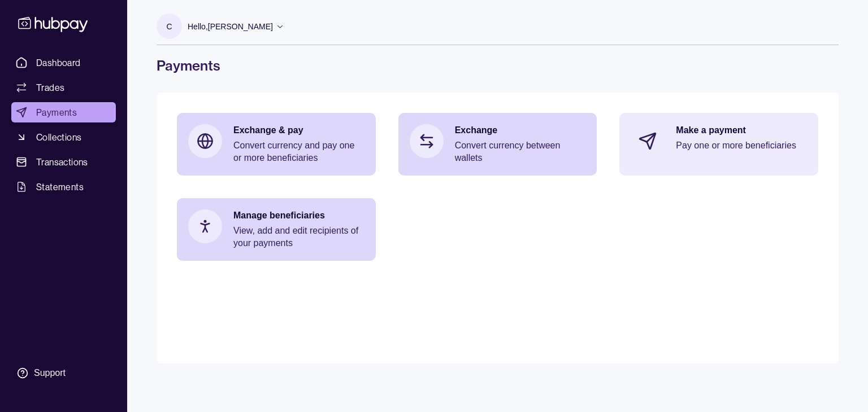 The width and height of the screenshot is (868, 412). I want to click on p: Manage beneficiaries, so click(299, 215).